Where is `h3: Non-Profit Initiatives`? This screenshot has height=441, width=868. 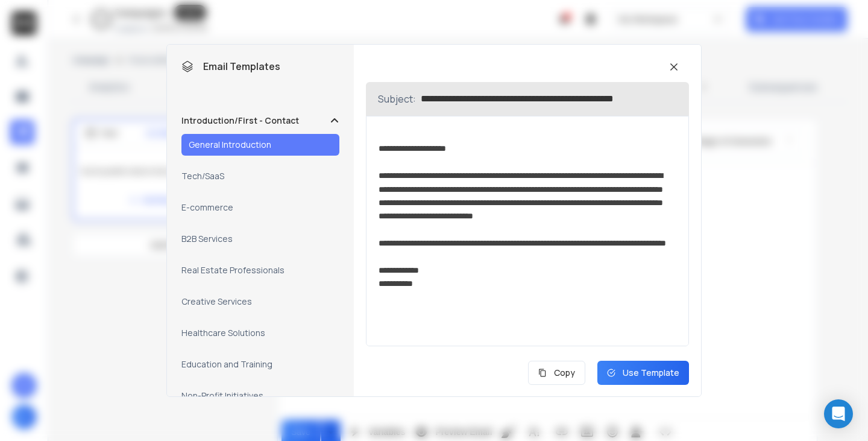
h3: Non-Profit Initiatives is located at coordinates (222, 395).